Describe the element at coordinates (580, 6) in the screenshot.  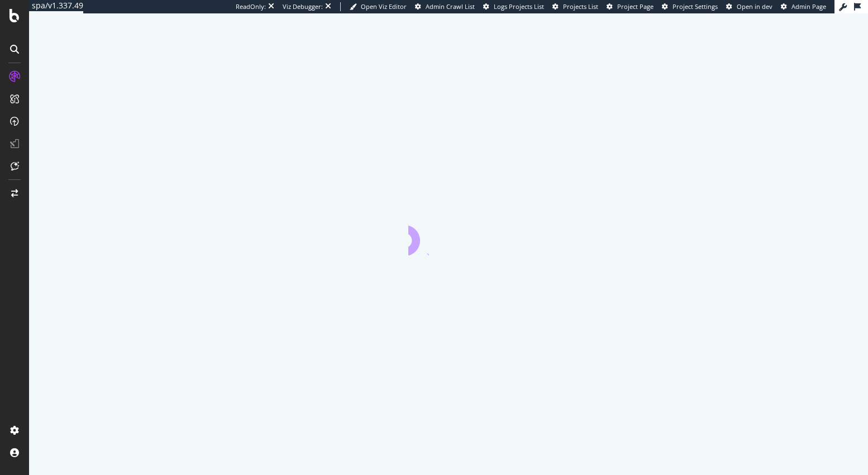
I see `span: Projects List` at that location.